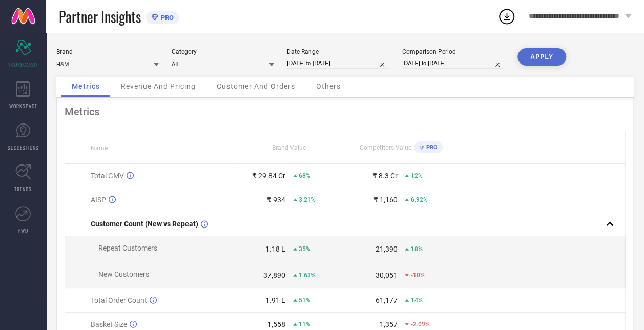 This screenshot has width=644, height=330. I want to click on span: Metrics, so click(86, 86).